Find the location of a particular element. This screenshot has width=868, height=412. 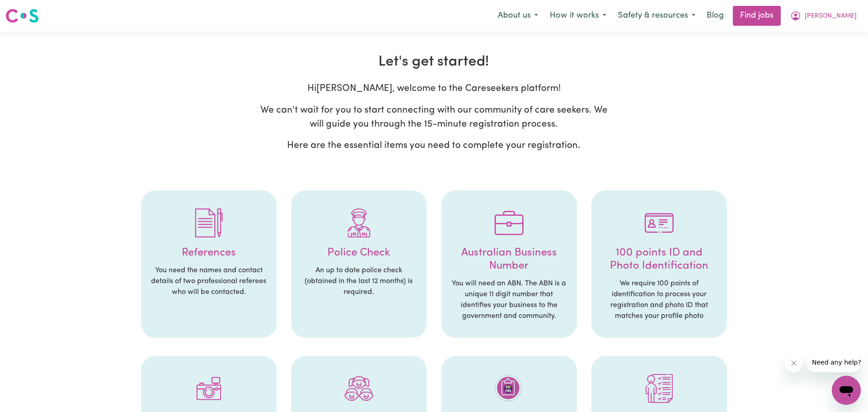

a: Blog is located at coordinates (715, 16).